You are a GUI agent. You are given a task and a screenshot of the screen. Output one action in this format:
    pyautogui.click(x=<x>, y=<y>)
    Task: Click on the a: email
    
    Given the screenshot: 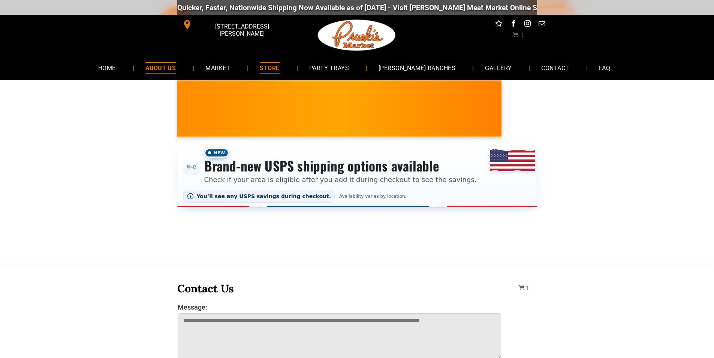 What is the action you would take?
    pyautogui.click(x=542, y=24)
    